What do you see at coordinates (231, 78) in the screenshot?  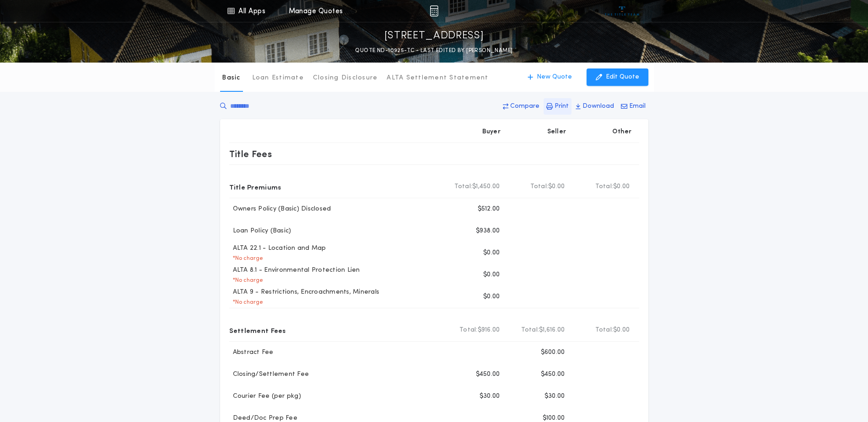 I see `p: Basic` at bounding box center [231, 78].